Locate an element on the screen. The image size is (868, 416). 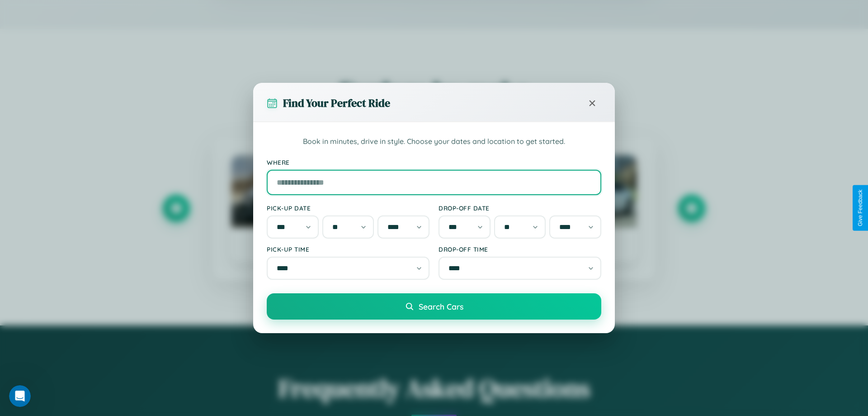
h3: Find Your Perfect Ride is located at coordinates (336, 103).